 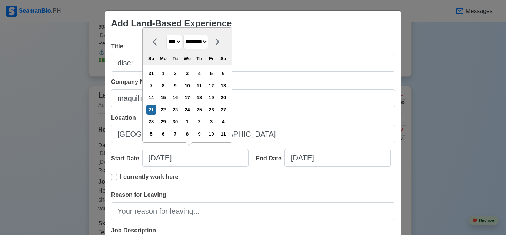 What do you see at coordinates (163, 121) in the screenshot?
I see `div: Choose Monday, September 29th, 2025` at bounding box center [163, 121].